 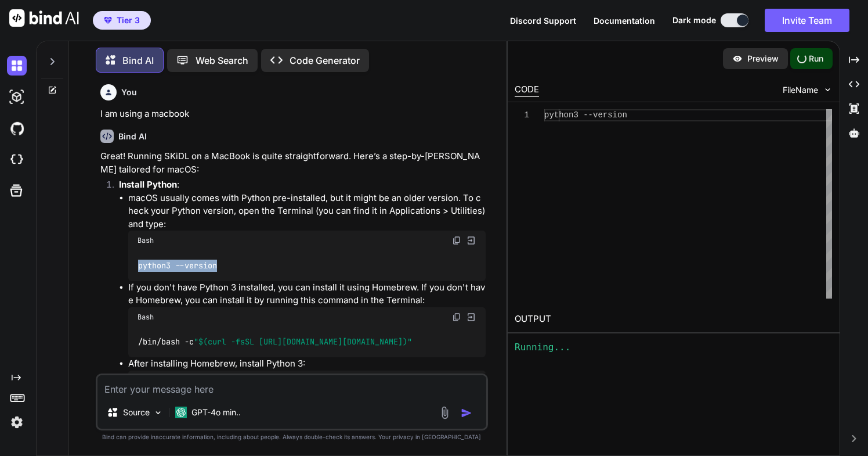 I want to click on strong: Install Python, so click(x=148, y=184).